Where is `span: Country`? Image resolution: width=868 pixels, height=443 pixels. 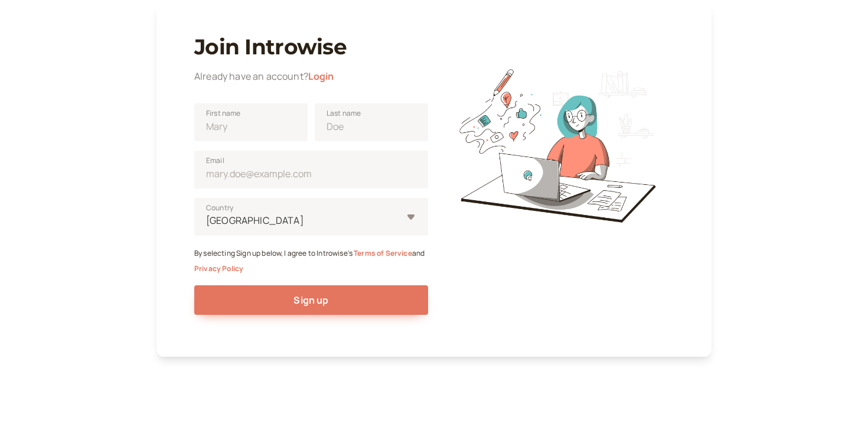 span: Country is located at coordinates (220, 208).